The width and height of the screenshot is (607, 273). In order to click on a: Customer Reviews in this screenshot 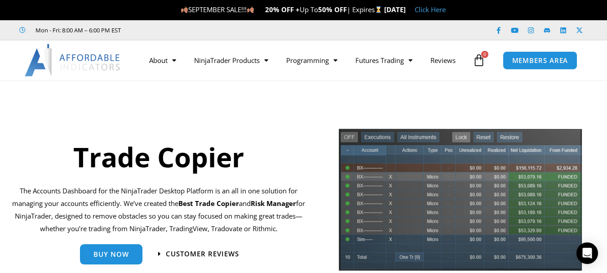, I will do `click(199, 253)`.